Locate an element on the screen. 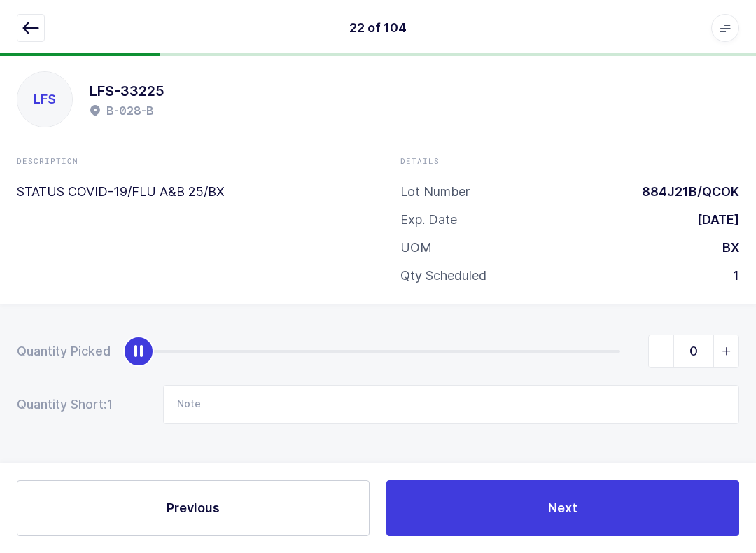 Image resolution: width=756 pixels, height=553 pixels. button: Previous is located at coordinates (194, 509).